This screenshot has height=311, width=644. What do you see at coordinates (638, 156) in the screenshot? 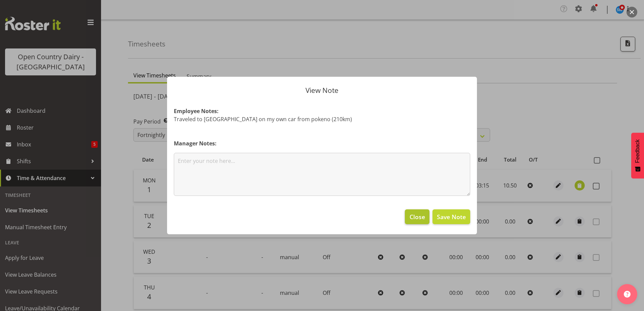
I see `button: Feedback - Show survey` at bounding box center [638, 156].